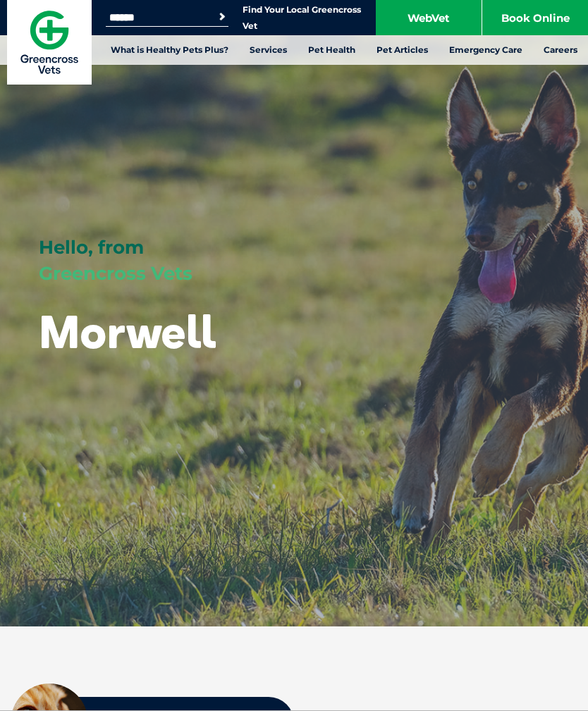  Describe the element at coordinates (301, 18) in the screenshot. I see `a: Find Your Local Greencross Vet` at that location.